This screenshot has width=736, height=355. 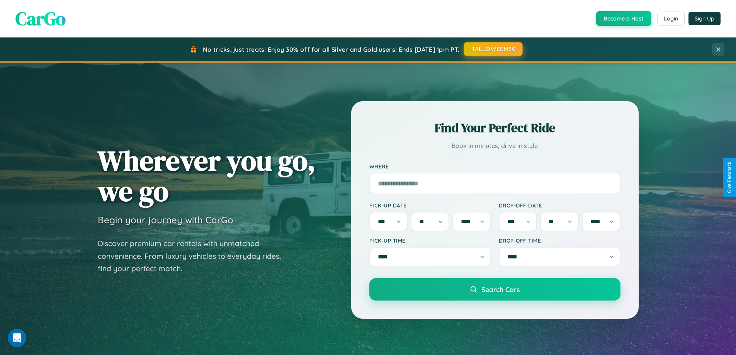 I want to click on span: Search Cars, so click(x=500, y=289).